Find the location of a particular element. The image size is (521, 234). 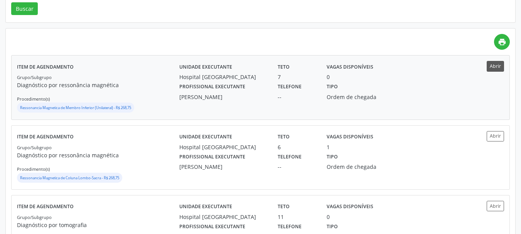

div: 11 is located at coordinates (297, 217).